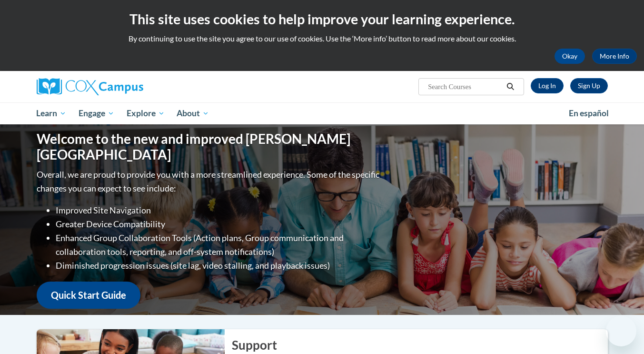 The height and width of the screenshot is (354, 644). I want to click on li: Enhanced Group Collaboration Tools (Action plans, Group communication and collaboration tools, re..., so click(218, 245).